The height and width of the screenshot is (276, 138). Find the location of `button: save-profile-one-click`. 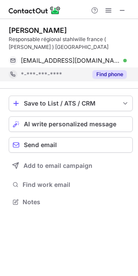

button: save-profile-one-click is located at coordinates (71, 104).